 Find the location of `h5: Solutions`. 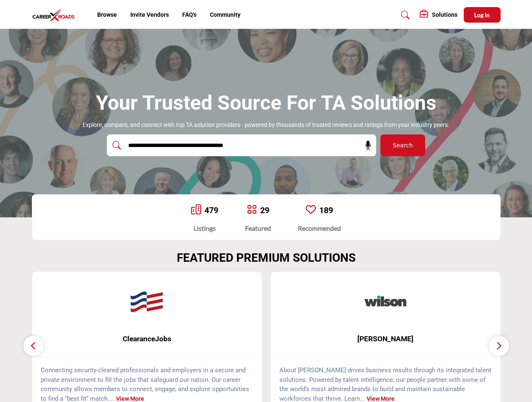

h5: Solutions is located at coordinates (445, 15).